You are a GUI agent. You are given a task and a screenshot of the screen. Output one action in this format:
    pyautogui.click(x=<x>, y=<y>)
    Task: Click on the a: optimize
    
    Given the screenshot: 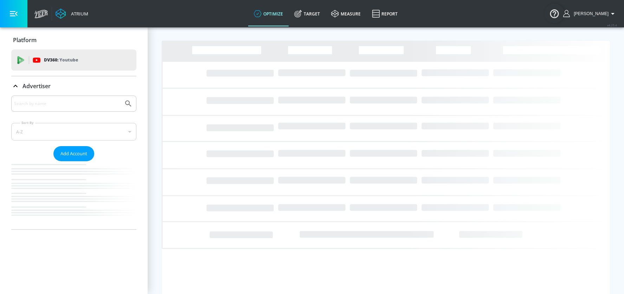 What is the action you would take?
    pyautogui.click(x=268, y=14)
    